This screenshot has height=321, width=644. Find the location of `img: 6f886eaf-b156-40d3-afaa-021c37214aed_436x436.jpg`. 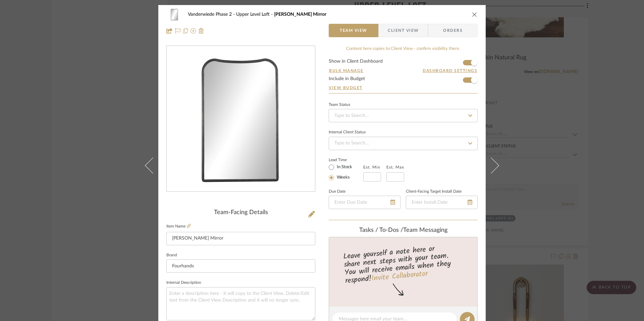

img: 6f886eaf-b156-40d3-afaa-021c37214aed_436x436.jpg is located at coordinates (241, 119).